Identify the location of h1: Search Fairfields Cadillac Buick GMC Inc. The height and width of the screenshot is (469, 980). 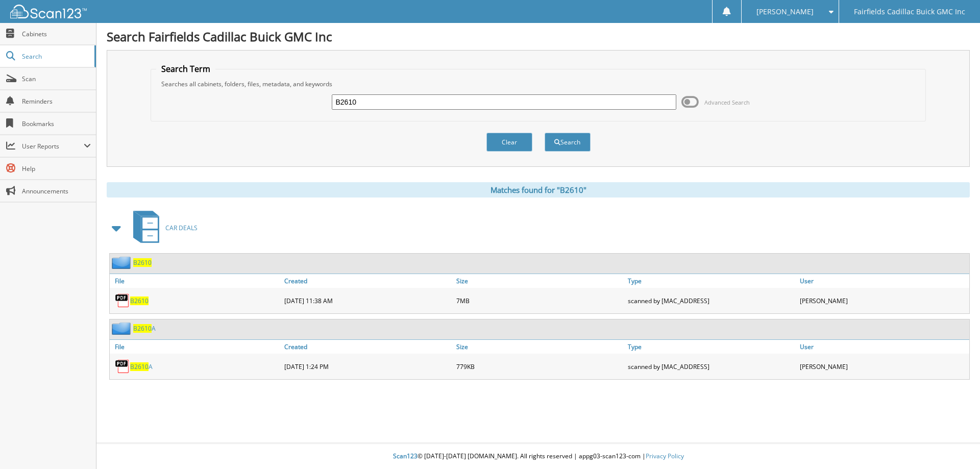
(538, 36).